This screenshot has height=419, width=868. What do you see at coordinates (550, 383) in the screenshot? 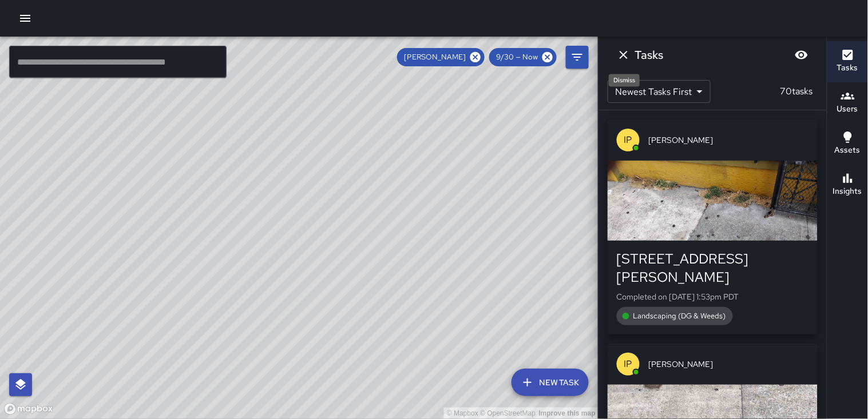
I see `button: New Task` at bounding box center [550, 383].